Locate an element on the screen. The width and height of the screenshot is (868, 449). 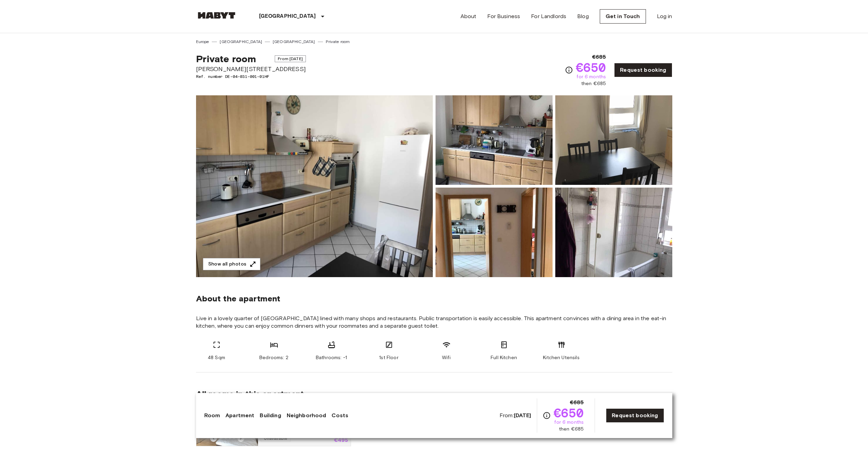
a: Private room is located at coordinates (337, 42).